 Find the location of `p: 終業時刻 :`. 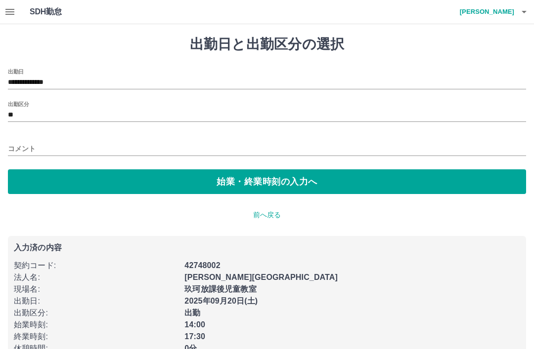

p: 終業時刻 : is located at coordinates (96, 337).